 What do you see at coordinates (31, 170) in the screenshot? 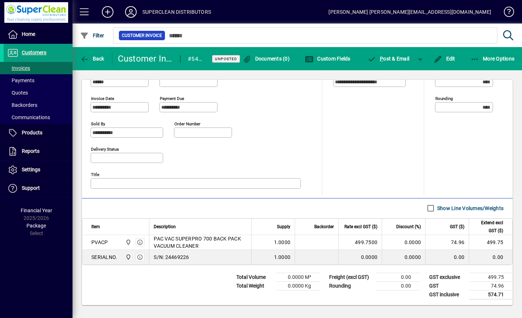
I see `span: Settings` at bounding box center [31, 170].